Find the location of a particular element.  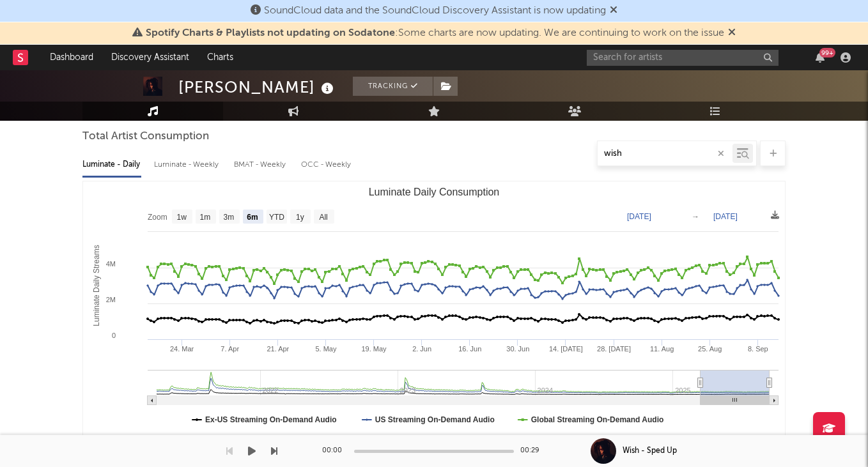

span: : Some charts are now updating. We are continuing to work on the issue is located at coordinates (435, 33).